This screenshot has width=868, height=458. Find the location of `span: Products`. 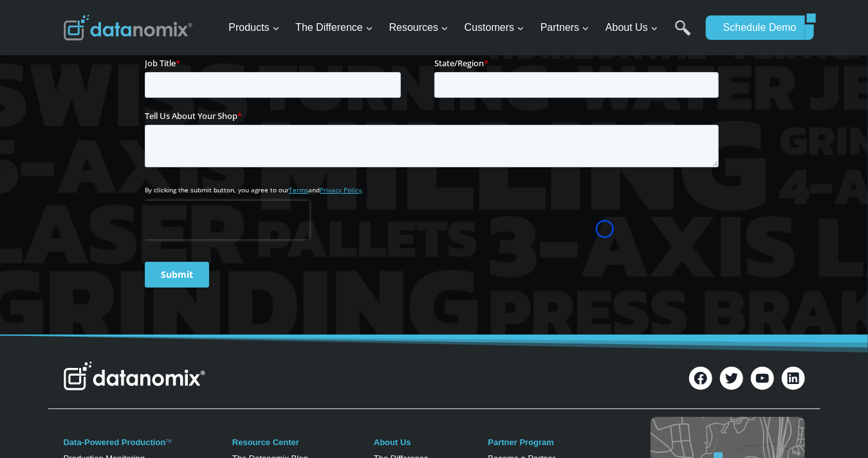

span: Products is located at coordinates (254, 28).